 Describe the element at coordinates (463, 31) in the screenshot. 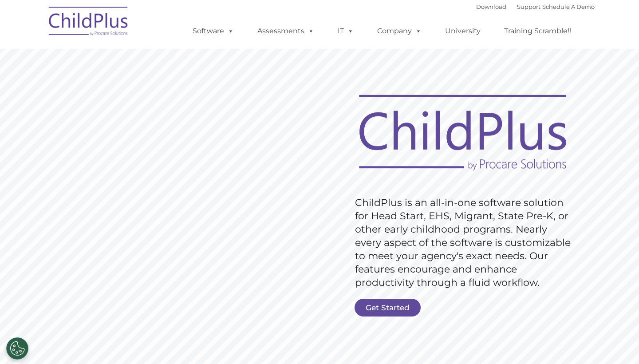

I see `a: University` at that location.